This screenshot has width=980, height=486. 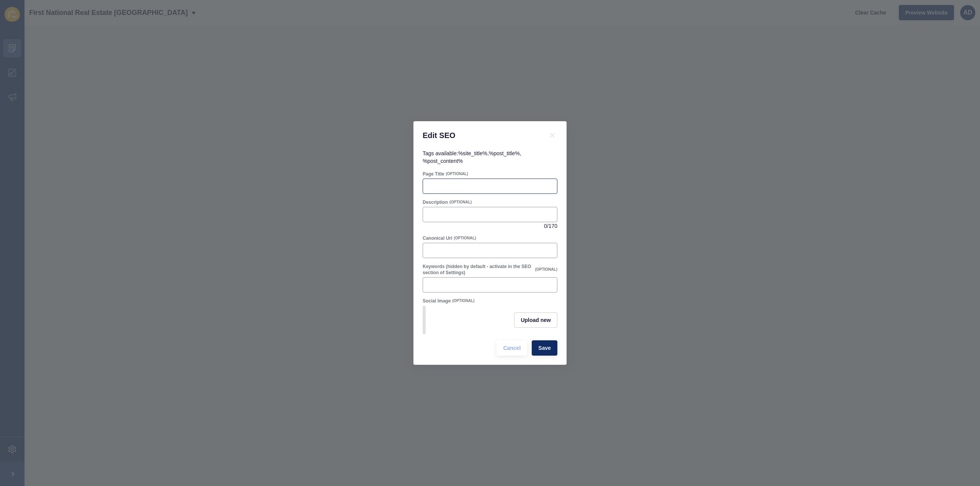 I want to click on h1: Edit SEO, so click(x=480, y=136).